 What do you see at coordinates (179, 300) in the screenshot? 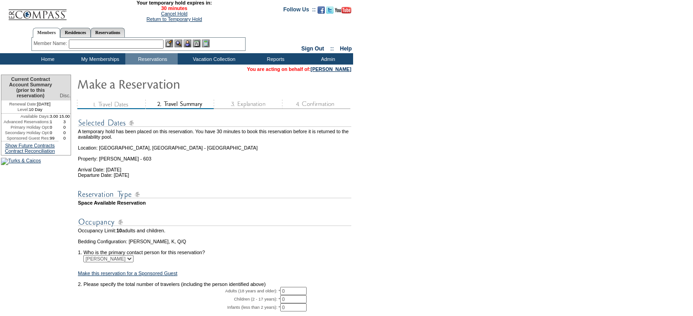
I see `td: Children (2 - 17 years): *` at bounding box center [179, 300].